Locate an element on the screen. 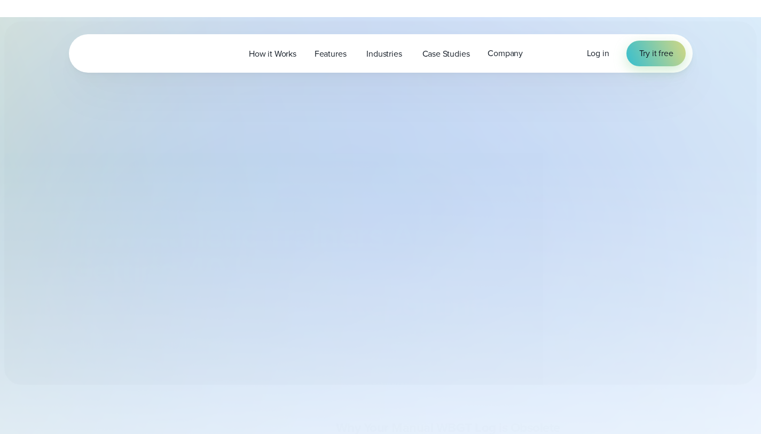 The width and height of the screenshot is (761, 434). a: Try it free is located at coordinates (657, 53).